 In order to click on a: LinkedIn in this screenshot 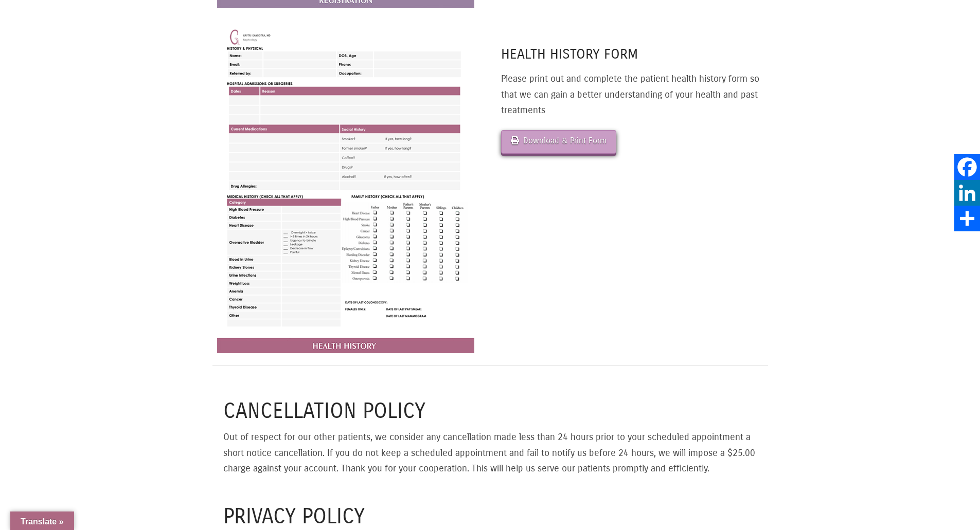, I will do `click(967, 193)`.